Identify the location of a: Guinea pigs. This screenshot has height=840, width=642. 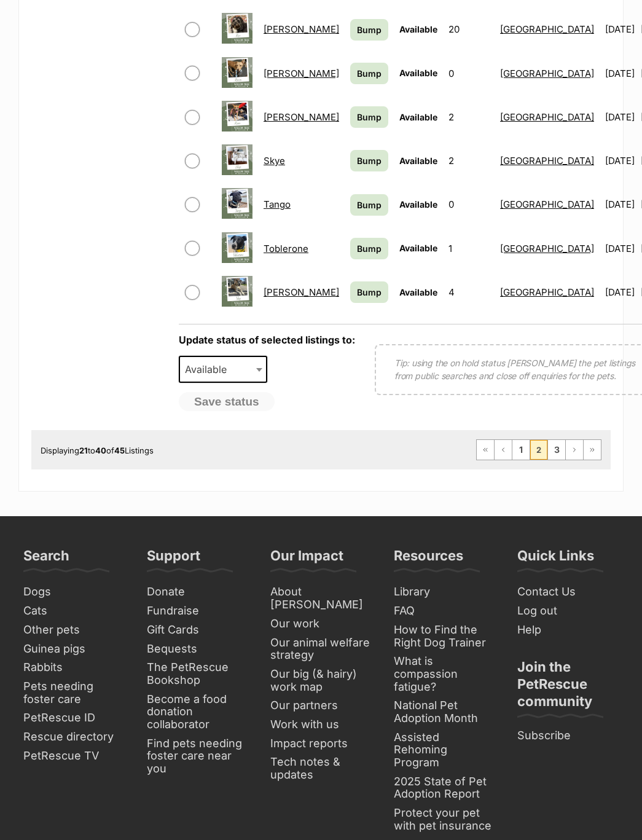
(74, 649).